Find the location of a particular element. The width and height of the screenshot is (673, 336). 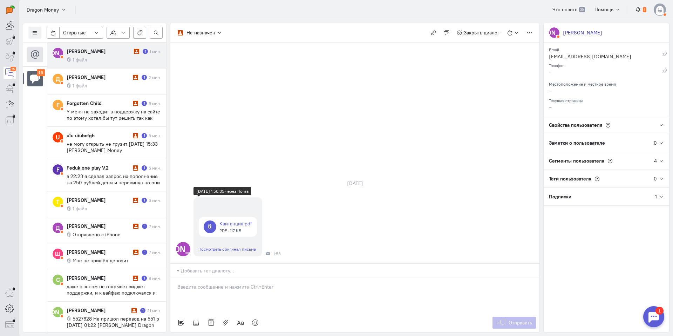

div: Forgotten Child is located at coordinates (99, 103).